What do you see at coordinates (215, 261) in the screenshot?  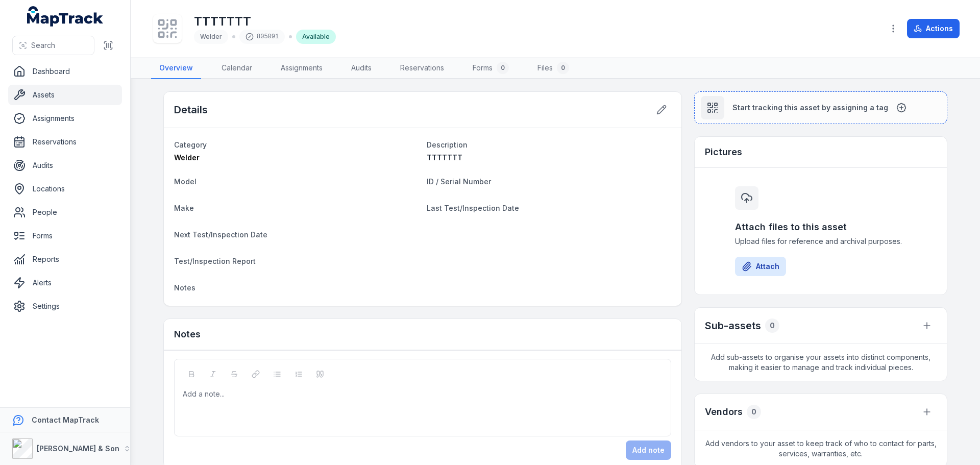 I see `span: Test/Inspection Report` at bounding box center [215, 261].